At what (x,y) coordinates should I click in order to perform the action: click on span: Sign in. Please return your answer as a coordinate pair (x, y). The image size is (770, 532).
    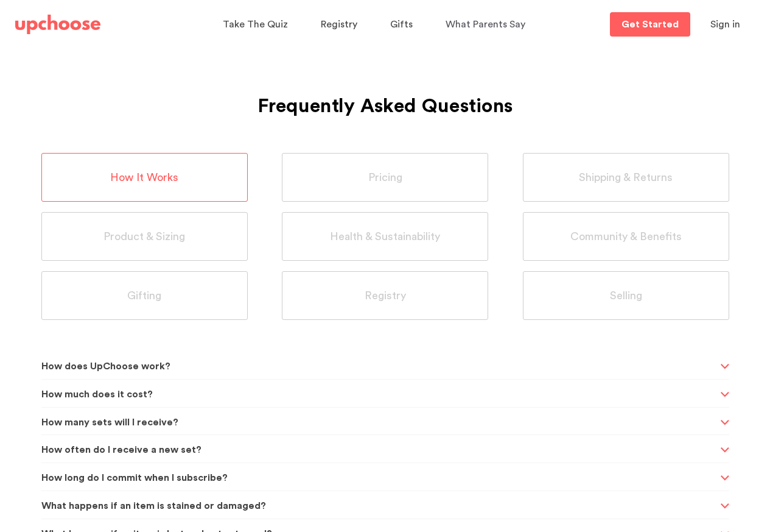
    Looking at the image, I should click on (725, 24).